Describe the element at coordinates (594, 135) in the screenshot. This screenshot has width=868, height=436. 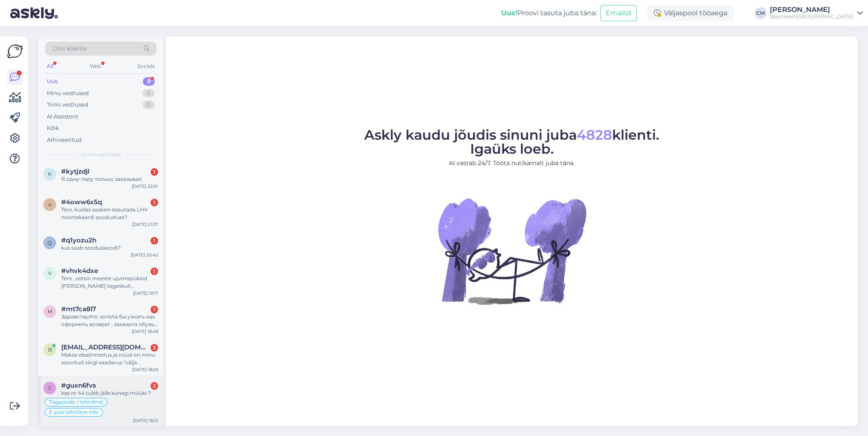
I see `span: 4828` at that location.